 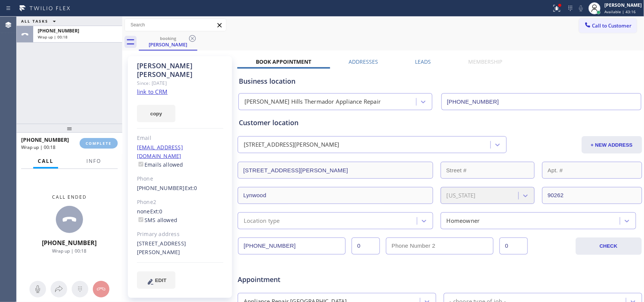 What do you see at coordinates (283, 62) in the screenshot?
I see `label: Book Appointment` at bounding box center [283, 62].